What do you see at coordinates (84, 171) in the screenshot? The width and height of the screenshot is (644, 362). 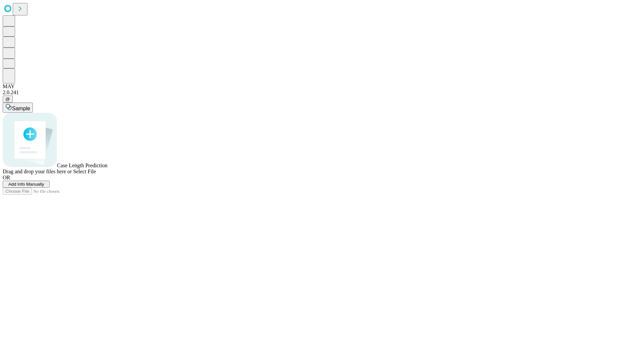 I see `span: Select File` at bounding box center [84, 171].